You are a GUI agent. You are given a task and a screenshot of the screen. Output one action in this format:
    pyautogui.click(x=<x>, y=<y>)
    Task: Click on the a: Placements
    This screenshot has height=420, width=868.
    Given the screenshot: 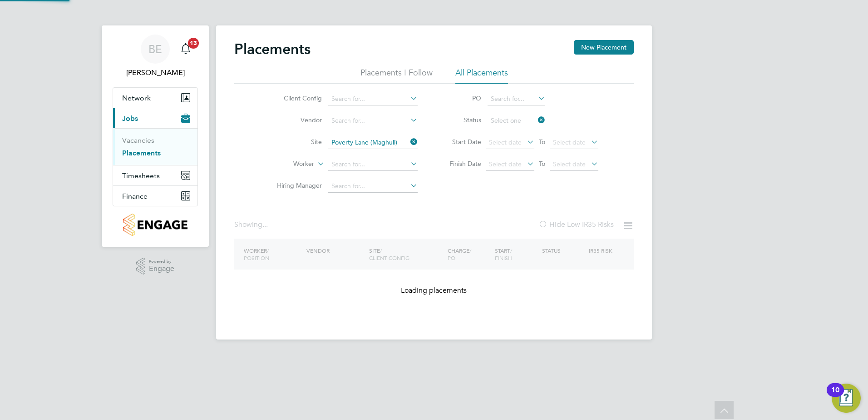 What is the action you would take?
    pyautogui.click(x=141, y=153)
    